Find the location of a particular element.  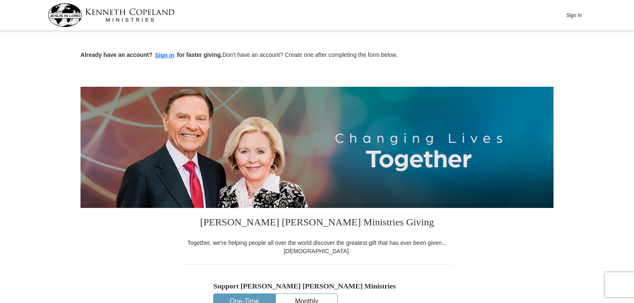

div: Together, we're helping people all over the world discover the greatest gift that has ever been g... is located at coordinates (317, 247).